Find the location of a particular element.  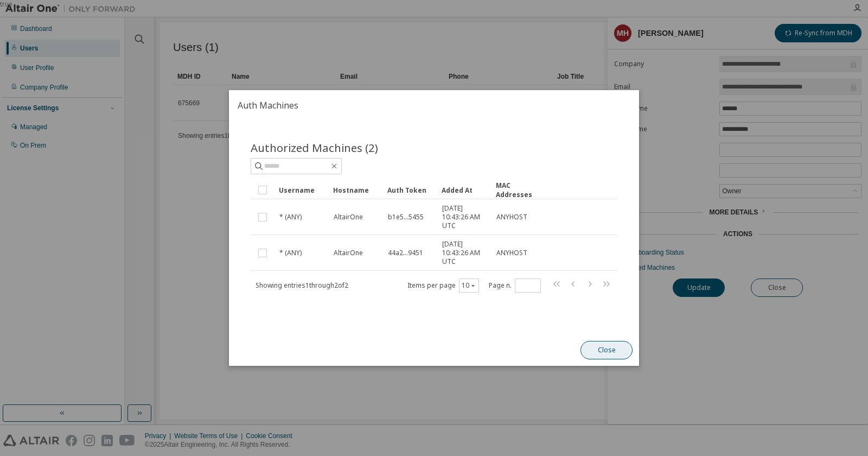

span: Items per page is located at coordinates (443, 286).